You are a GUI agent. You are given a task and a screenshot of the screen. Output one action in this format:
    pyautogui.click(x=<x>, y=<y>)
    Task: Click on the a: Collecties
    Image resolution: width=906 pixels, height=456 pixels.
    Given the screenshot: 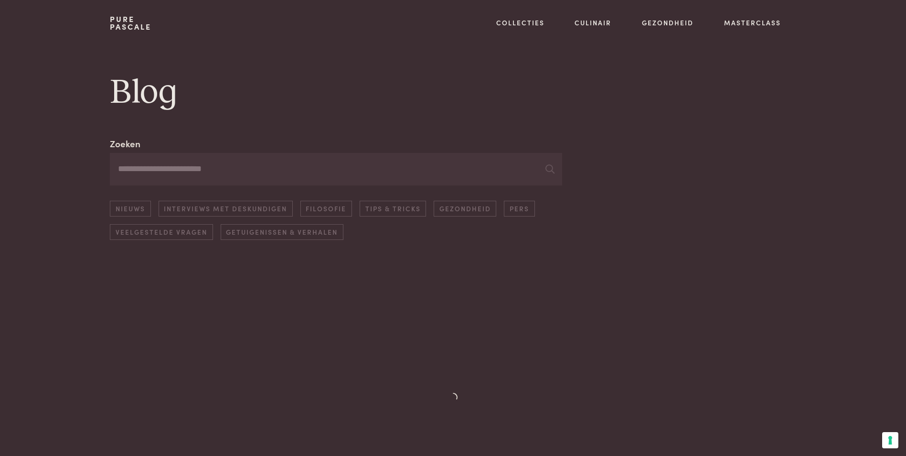 What is the action you would take?
    pyautogui.click(x=520, y=22)
    